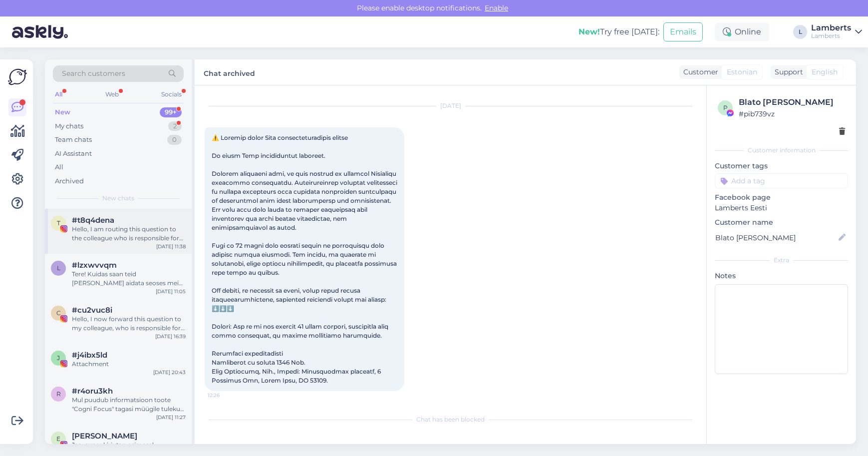  Describe the element at coordinates (175, 126) in the screenshot. I see `div: 2` at that location.